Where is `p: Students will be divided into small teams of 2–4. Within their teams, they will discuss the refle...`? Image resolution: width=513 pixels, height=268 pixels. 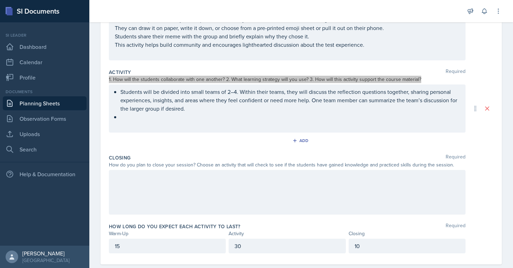 p: Students will be divided into small teams of 2–4. Within their teams, they will discuss the refle... is located at coordinates (290, 100).